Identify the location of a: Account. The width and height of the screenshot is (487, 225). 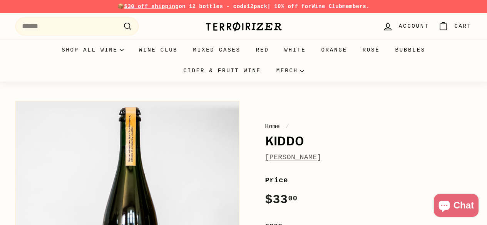
(406, 26).